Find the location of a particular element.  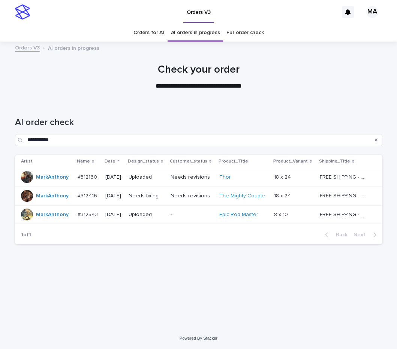

p: Design_status is located at coordinates (143, 161).